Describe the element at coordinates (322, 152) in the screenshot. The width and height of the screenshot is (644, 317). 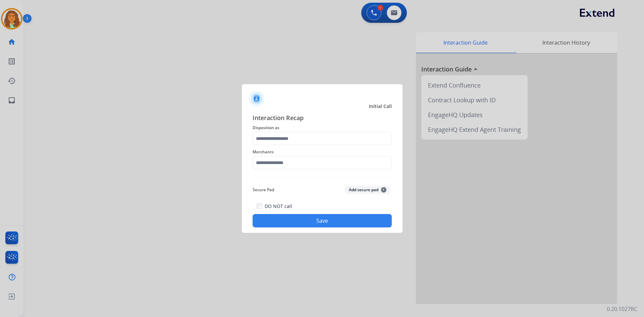
I see `span: Merchants` at that location.